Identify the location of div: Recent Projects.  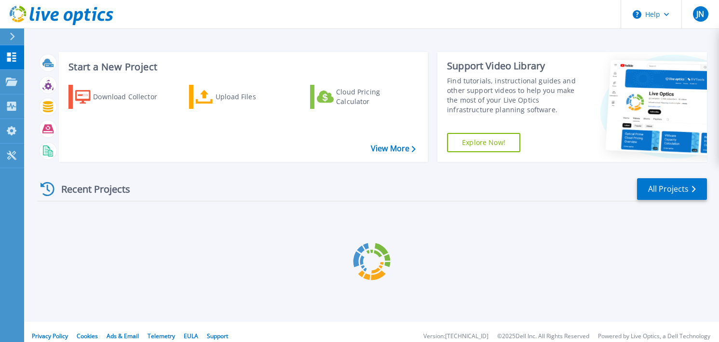
(90, 189).